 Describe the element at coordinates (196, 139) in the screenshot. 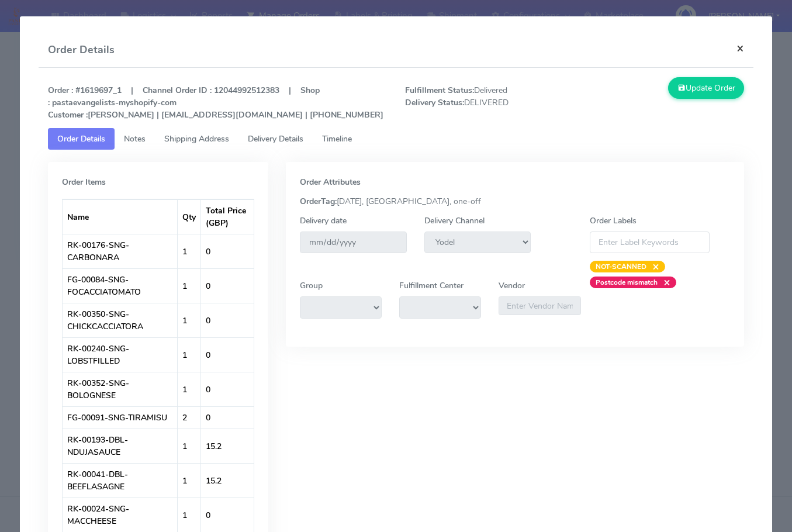

I see `span: Shipping Address` at that location.